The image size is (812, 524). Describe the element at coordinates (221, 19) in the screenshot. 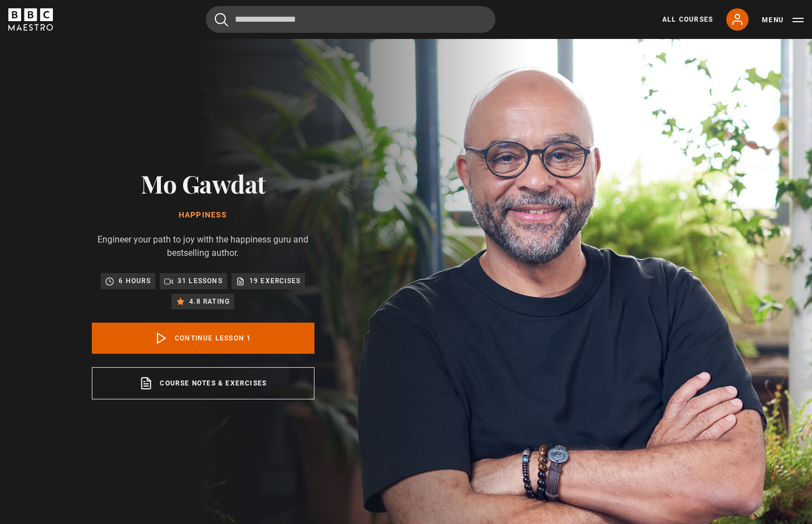

I see `button: Submit the search query` at that location.